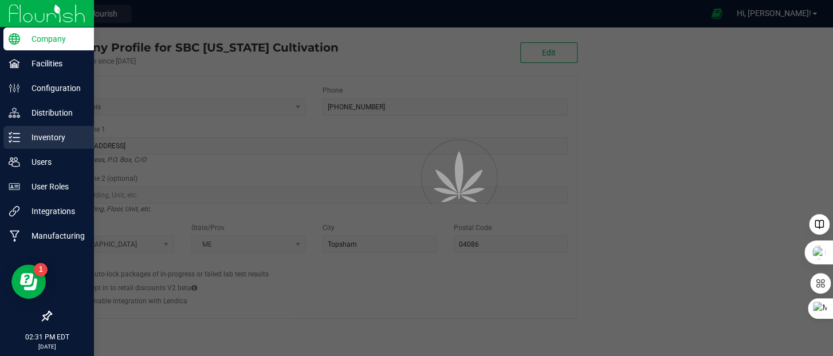 This screenshot has height=356, width=833. I want to click on inline-svg: Integrations, so click(14, 211).